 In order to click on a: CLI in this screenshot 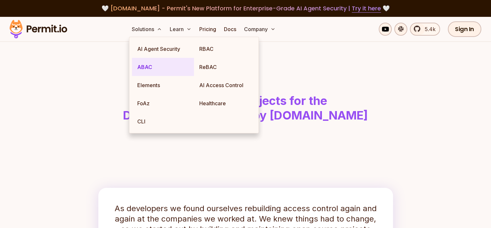, I will do `click(163, 122)`.